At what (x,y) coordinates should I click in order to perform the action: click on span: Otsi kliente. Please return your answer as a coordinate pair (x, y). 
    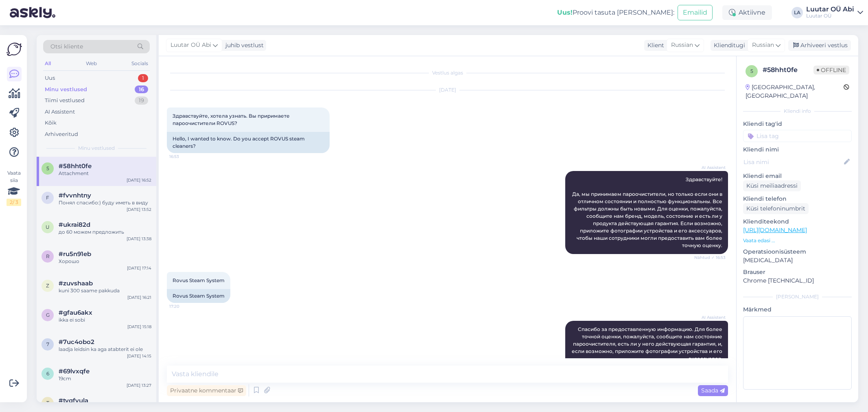
    Looking at the image, I should click on (67, 46).